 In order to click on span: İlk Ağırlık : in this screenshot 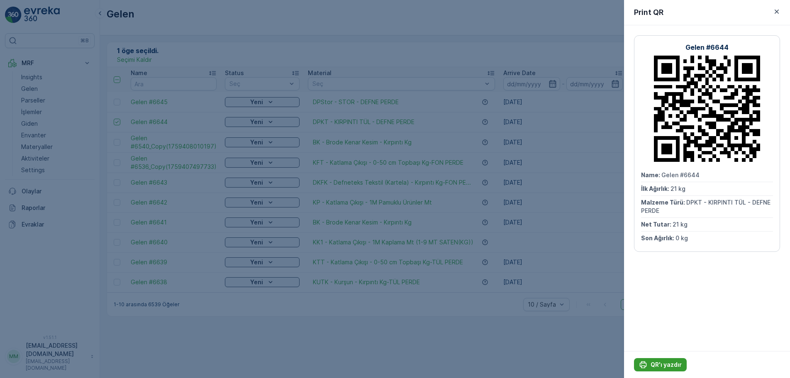, I will do `click(655, 188)`.